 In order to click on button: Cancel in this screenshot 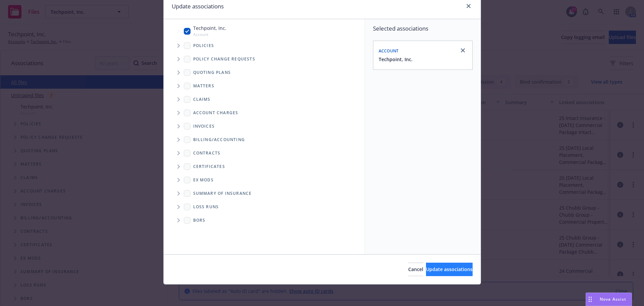, I will do `click(415, 269)`.